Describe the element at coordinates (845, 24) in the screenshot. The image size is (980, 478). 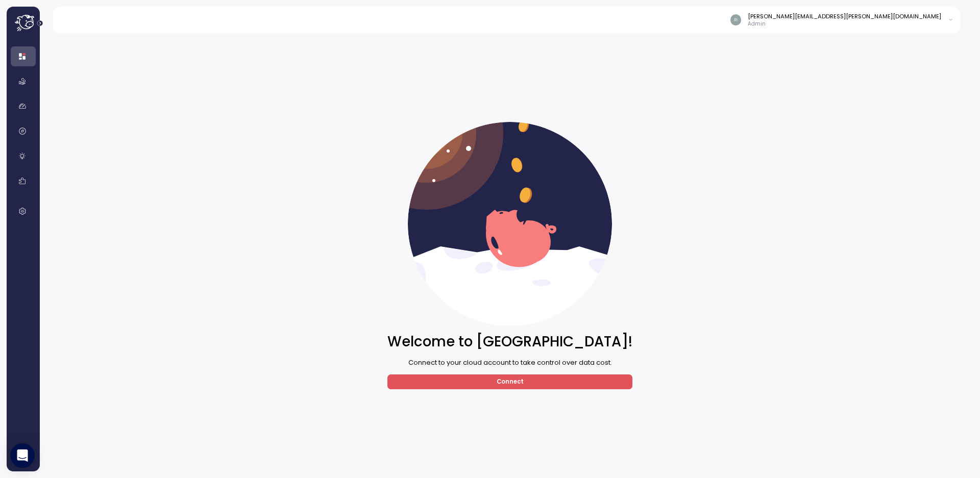
I see `p: Admin` at that location.